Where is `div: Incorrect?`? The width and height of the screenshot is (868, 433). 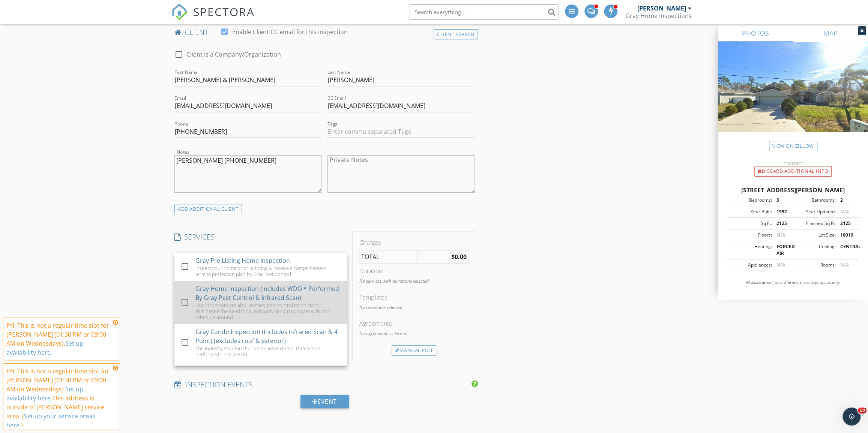
div: Incorrect? is located at coordinates (793, 163).